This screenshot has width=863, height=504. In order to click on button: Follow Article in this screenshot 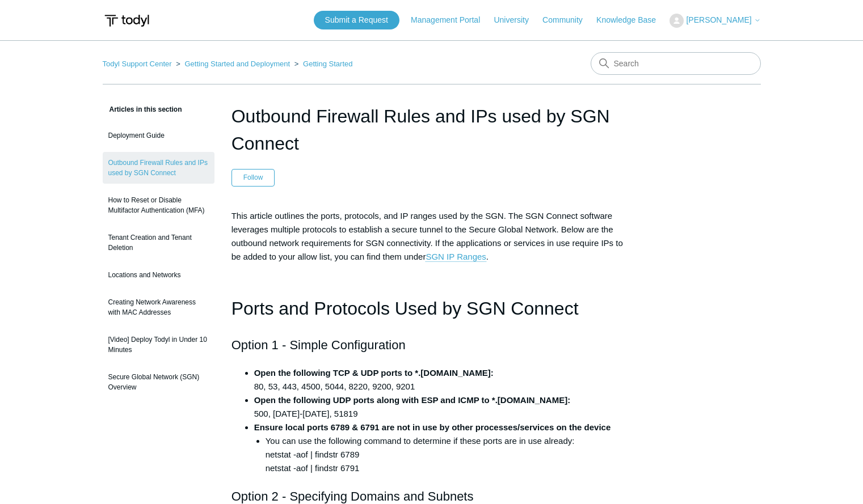, I will do `click(253, 178)`.